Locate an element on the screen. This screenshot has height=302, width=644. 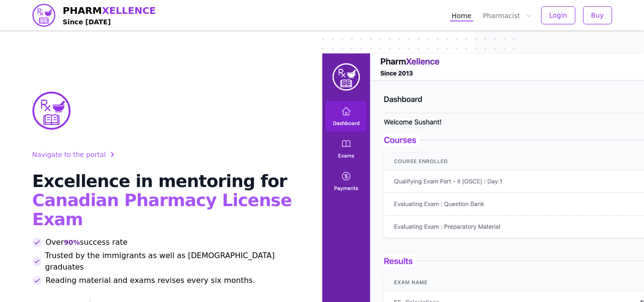
span: Buy is located at coordinates (598, 16).